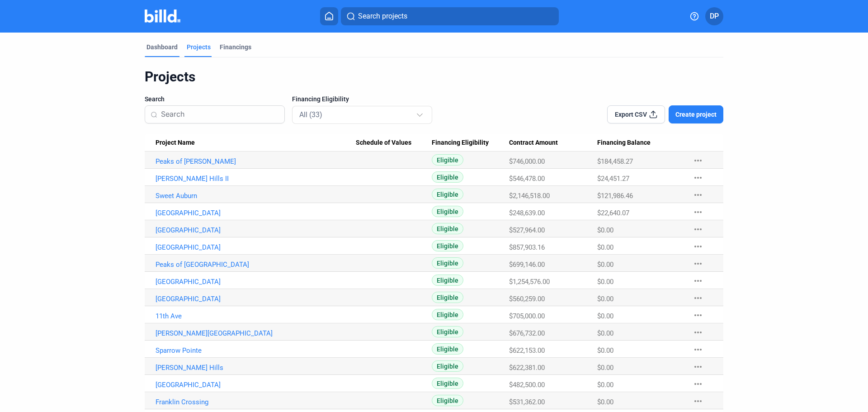 This screenshot has height=412, width=868. I want to click on span: $24,451.27, so click(613, 179).